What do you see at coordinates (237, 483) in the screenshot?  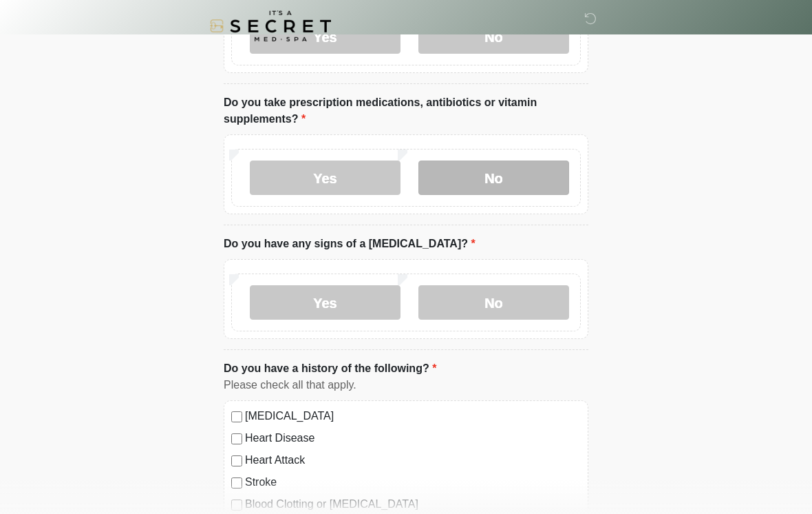 I see `input: Stroke` at bounding box center [237, 483].